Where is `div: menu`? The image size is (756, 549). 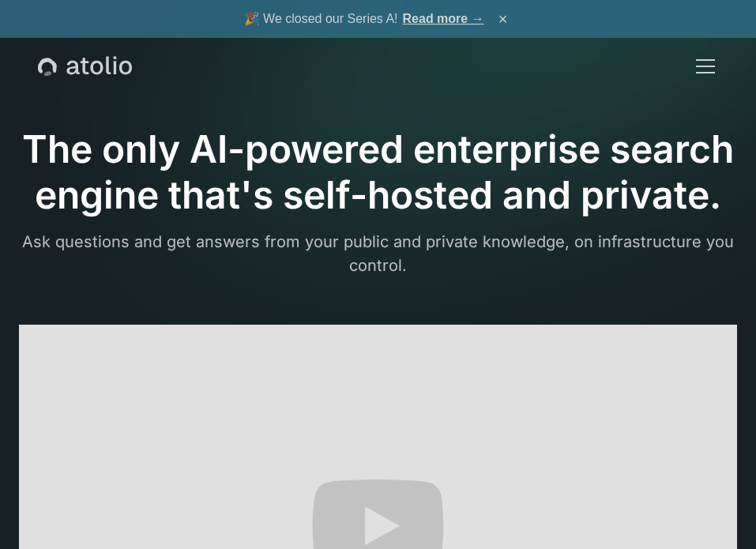
div: menu is located at coordinates (702, 66).